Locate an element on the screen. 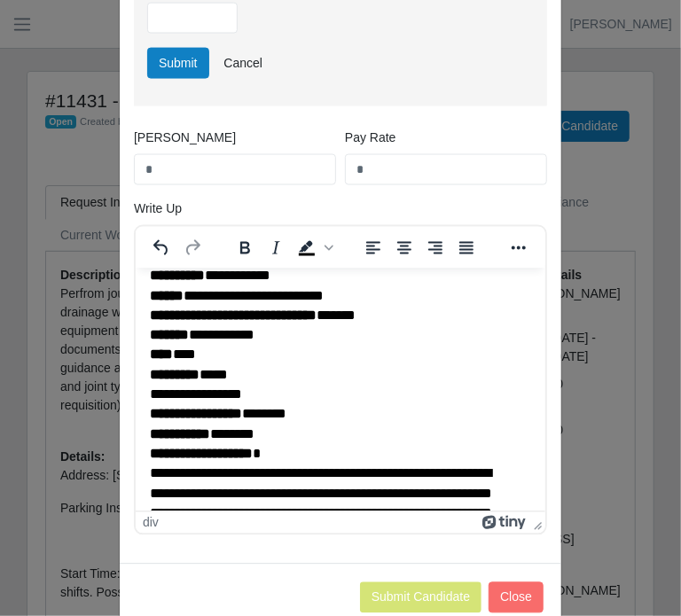 The image size is (681, 616). button: Submit Candidate is located at coordinates (420, 598).